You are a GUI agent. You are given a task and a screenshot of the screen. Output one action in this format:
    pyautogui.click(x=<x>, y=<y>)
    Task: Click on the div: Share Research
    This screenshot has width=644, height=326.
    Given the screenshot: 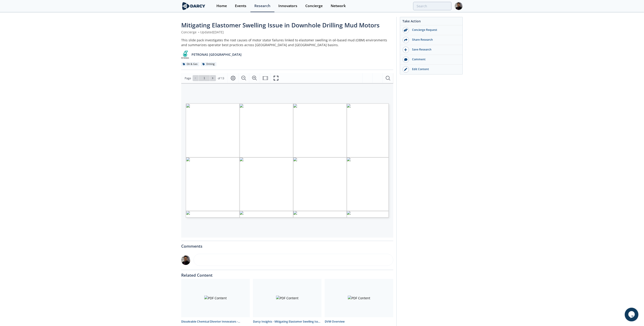 What is the action you would take?
    pyautogui.click(x=434, y=40)
    